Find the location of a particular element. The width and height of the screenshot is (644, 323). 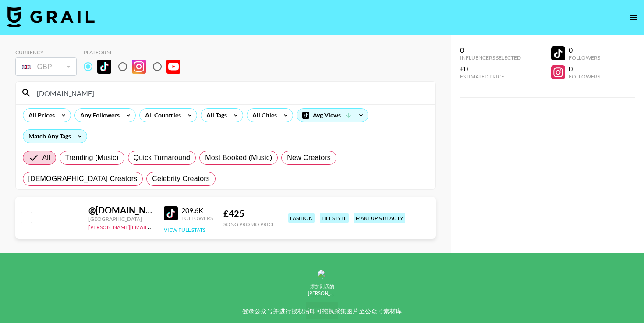

div: lifestyle is located at coordinates (334, 218).